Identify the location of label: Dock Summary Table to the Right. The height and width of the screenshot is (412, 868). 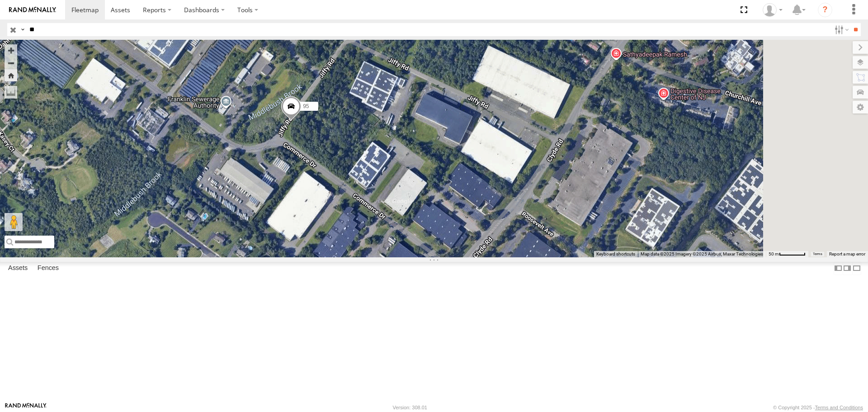
(847, 268).